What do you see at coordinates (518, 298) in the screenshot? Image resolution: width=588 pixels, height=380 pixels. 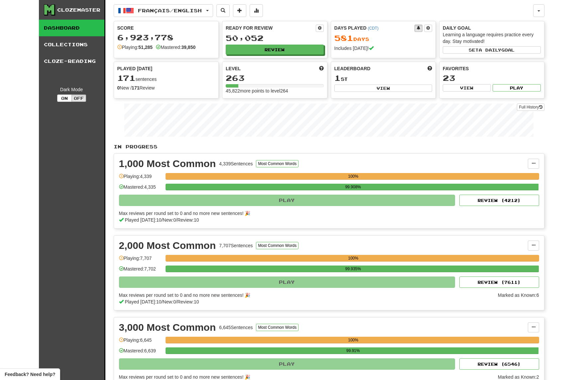 I see `div: Marked as Known: 6` at bounding box center [518, 298].